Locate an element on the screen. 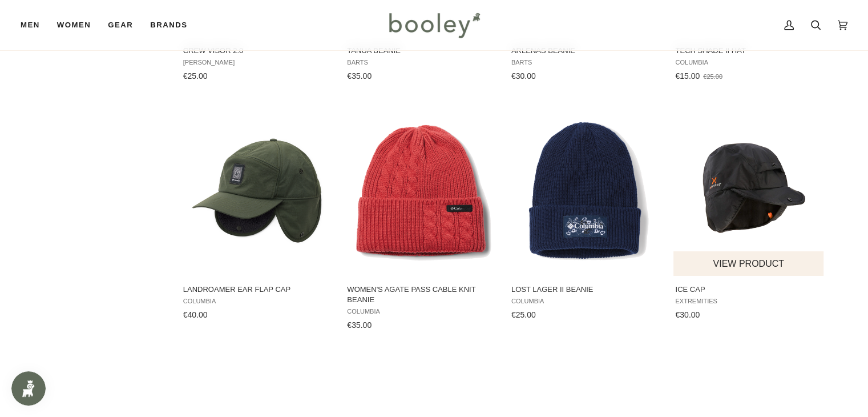 This screenshot has height=417, width=868. a: Ice Cap is located at coordinates (749, 214).